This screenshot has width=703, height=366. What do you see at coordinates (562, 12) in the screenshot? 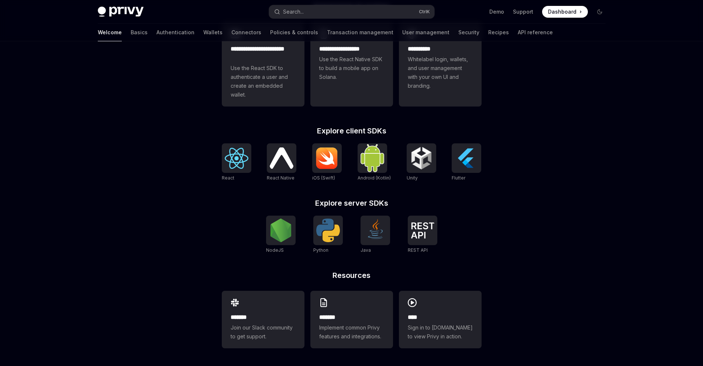
I see `span: Dashboard` at bounding box center [562, 12].